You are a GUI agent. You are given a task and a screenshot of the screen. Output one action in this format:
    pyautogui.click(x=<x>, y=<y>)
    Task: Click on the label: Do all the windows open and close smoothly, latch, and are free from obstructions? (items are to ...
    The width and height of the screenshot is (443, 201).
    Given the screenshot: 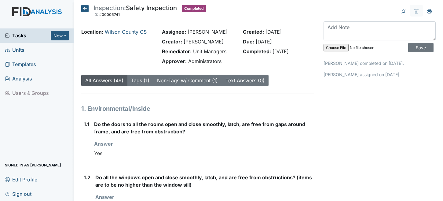 What is the action you would take?
    pyautogui.click(x=205, y=181)
    